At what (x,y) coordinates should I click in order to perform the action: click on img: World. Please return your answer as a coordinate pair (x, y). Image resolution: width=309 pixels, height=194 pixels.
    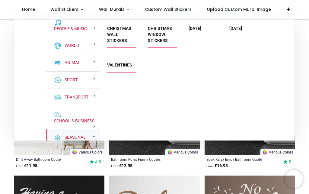
    Looking at the image, I should click on (58, 46).